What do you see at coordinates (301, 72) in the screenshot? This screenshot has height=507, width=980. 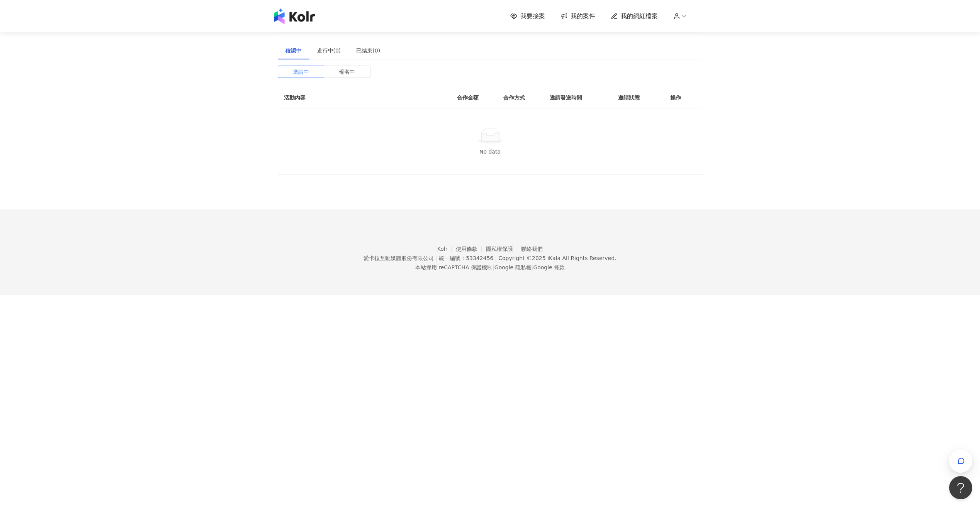 I see `span: 邀請中` at bounding box center [301, 72].